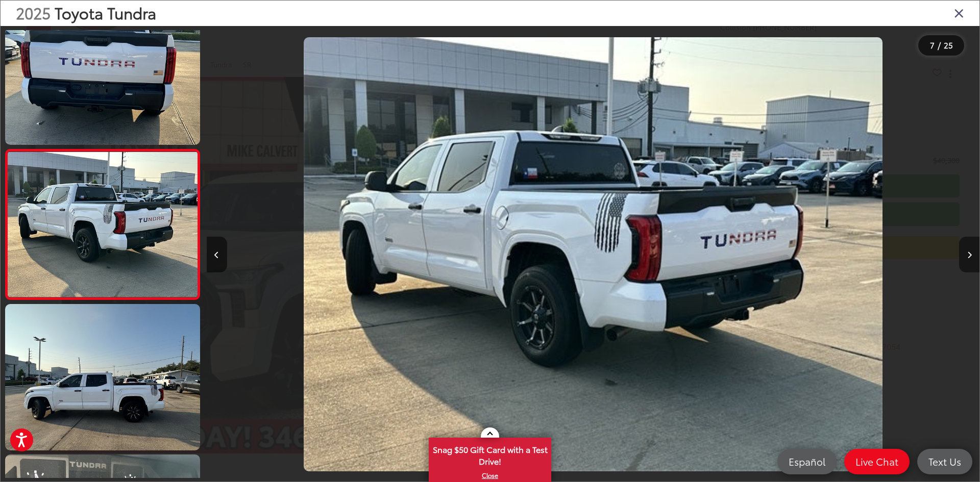 This screenshot has width=980, height=482. I want to click on span: 2025, so click(34, 12).